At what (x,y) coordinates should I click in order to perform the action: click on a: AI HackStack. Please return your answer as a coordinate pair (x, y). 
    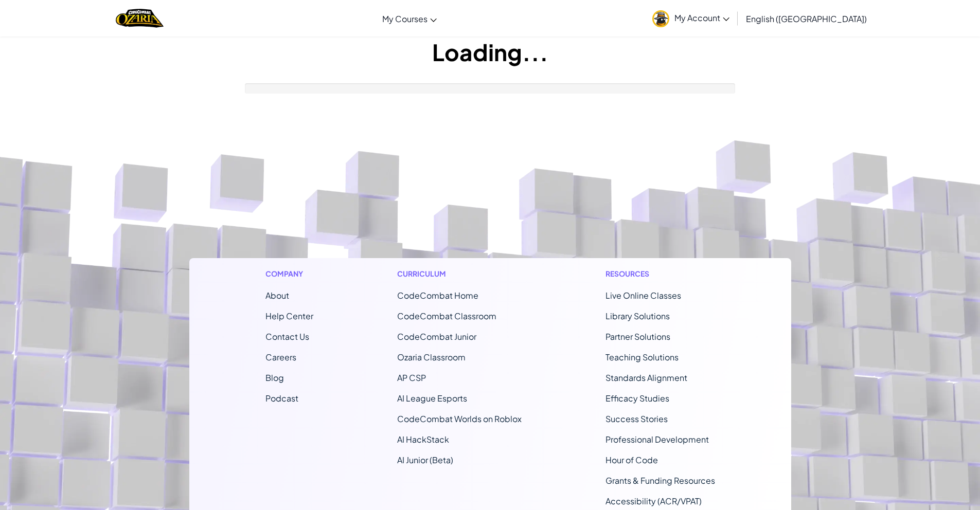
    Looking at the image, I should click on (423, 439).